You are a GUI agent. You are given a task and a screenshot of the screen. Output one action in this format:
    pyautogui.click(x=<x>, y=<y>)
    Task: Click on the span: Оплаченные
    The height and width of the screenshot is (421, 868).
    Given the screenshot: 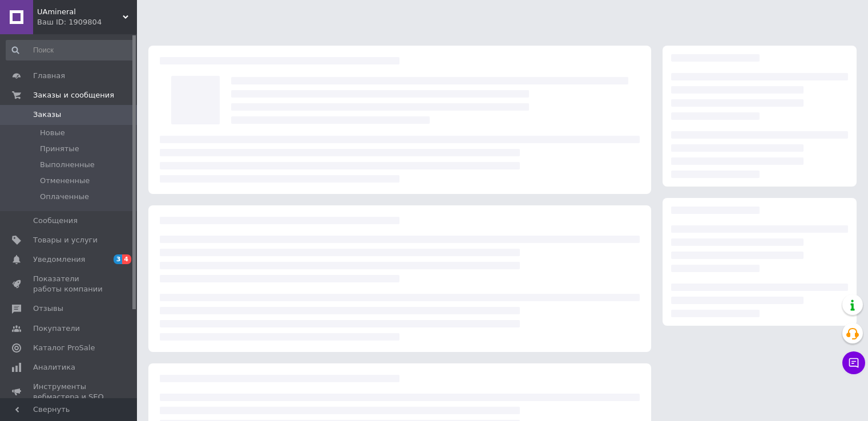 What is the action you would take?
    pyautogui.click(x=64, y=196)
    